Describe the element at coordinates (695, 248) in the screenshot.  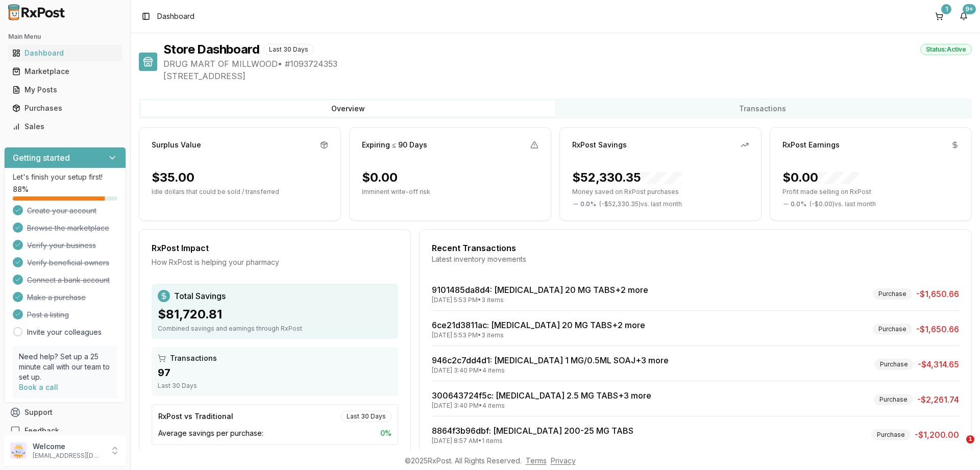
I see `div: Recent Transactions` at that location.